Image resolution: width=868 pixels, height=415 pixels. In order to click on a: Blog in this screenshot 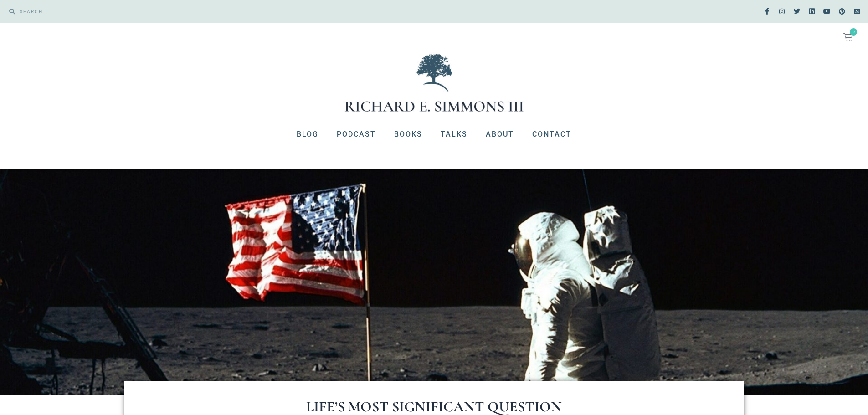, I will do `click(307, 134)`.